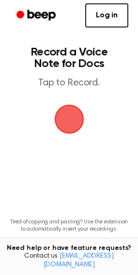 The height and width of the screenshot is (275, 138). Describe the element at coordinates (106, 15) in the screenshot. I see `a: Log in` at that location.